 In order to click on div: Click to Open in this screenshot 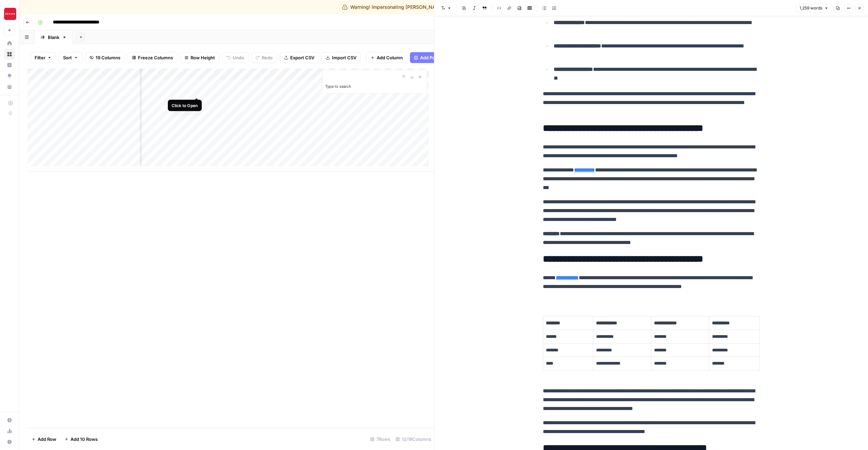, I will do `click(185, 106)`.